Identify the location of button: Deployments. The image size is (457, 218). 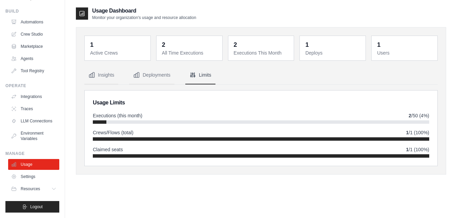
(152, 75).